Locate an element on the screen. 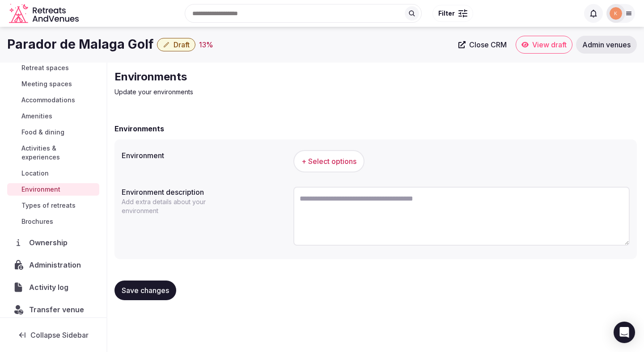 Image resolution: width=644 pixels, height=352 pixels. button: Collapse Sidebar is located at coordinates (53, 335).